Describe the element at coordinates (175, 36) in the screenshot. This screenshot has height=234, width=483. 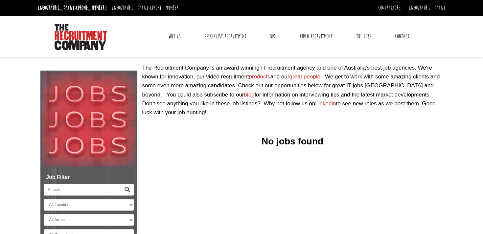
I see `a: Why Us` at that location.